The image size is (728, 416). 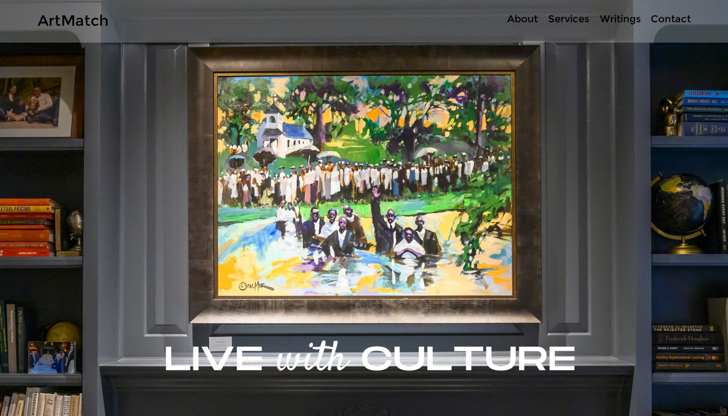 I want to click on p: Services, so click(x=568, y=19).